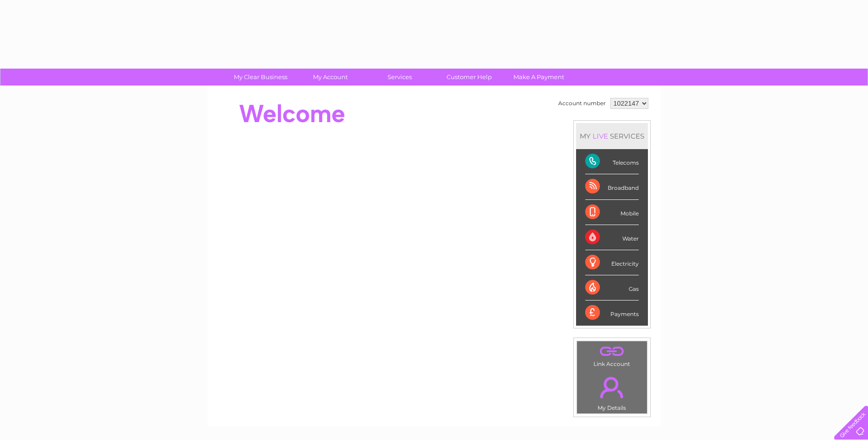  What do you see at coordinates (581, 104) in the screenshot?
I see `td: Account number` at bounding box center [581, 104].